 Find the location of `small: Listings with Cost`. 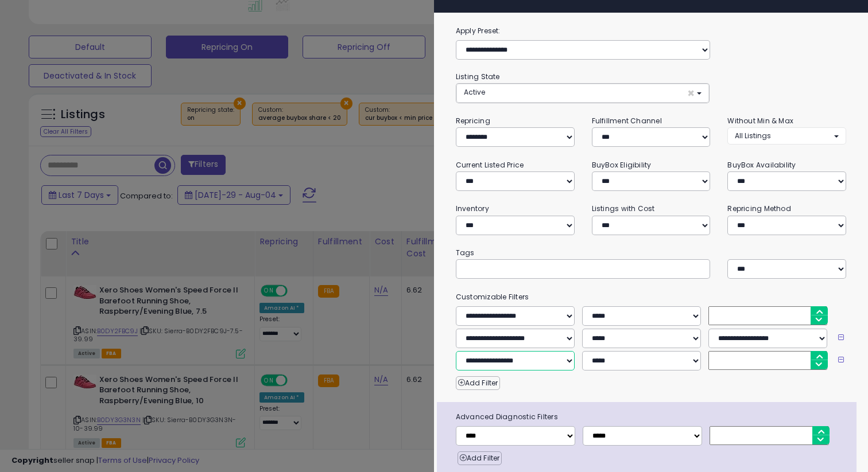

small: Listings with Cost is located at coordinates (624, 209).